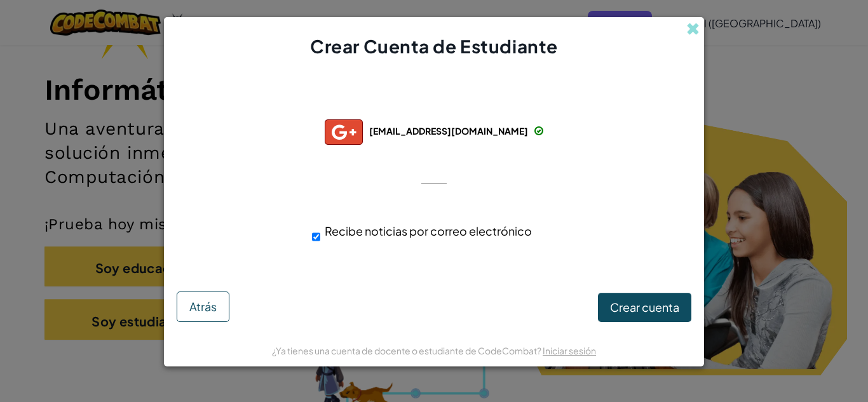  Describe the element at coordinates (570, 350) in the screenshot. I see `font: Iniciar sesión` at that location.